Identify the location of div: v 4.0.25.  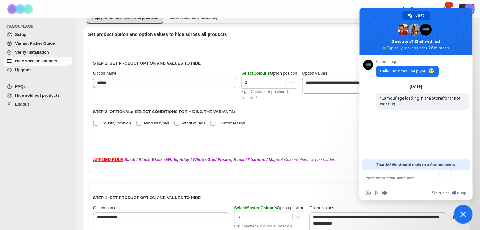
(24, 13).